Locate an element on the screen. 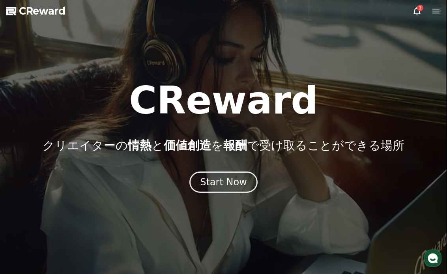  span: 情熱 is located at coordinates (140, 145).